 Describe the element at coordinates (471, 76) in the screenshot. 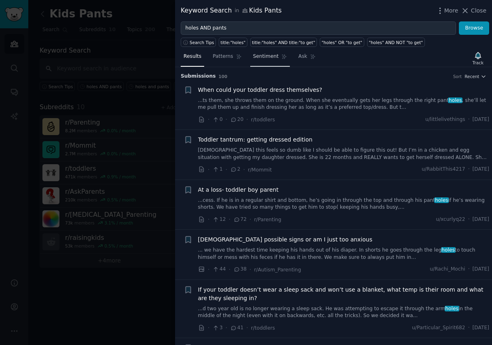

I see `span: Recent` at that location.